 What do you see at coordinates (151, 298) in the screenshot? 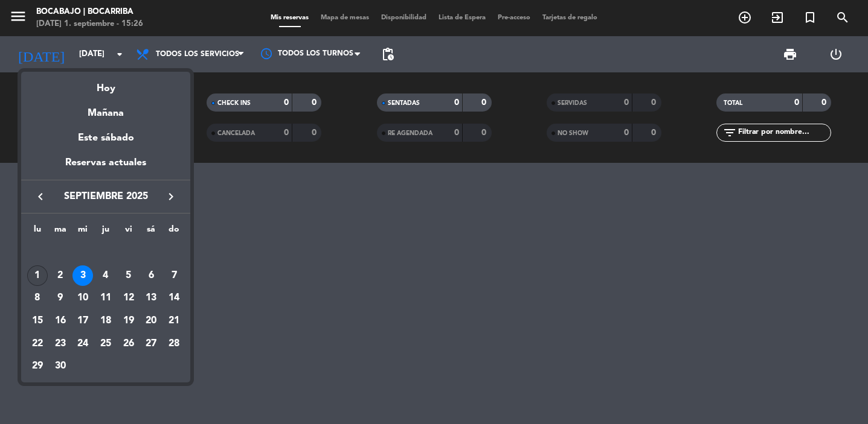
I see `td: 13 de septiembre de 2025` at bounding box center [151, 298].